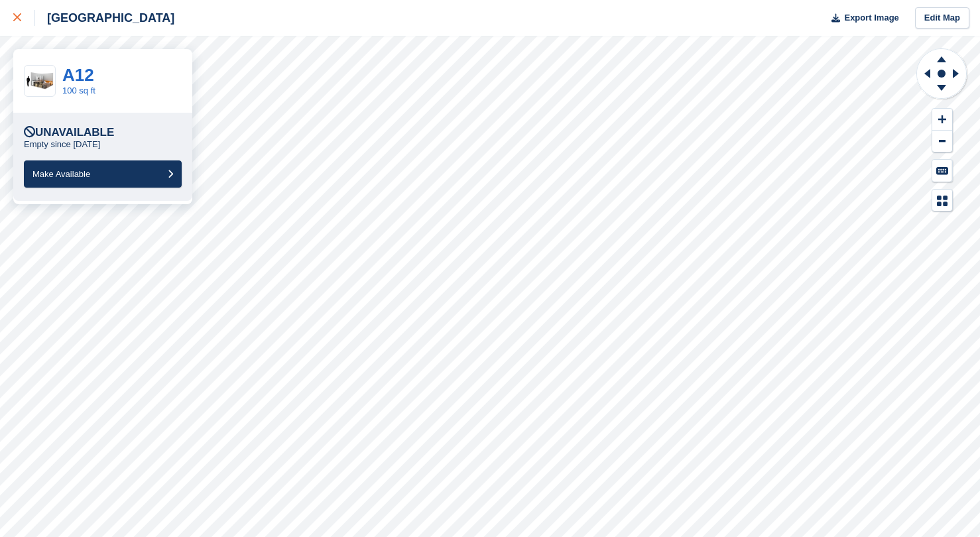 The height and width of the screenshot is (537, 980). What do you see at coordinates (942, 200) in the screenshot?
I see `button: Map Legend` at bounding box center [942, 200].